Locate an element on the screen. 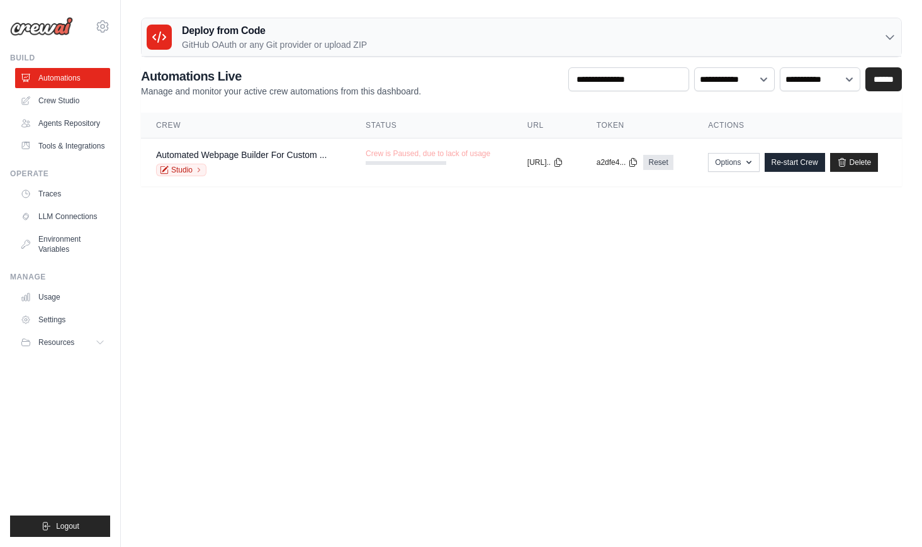 Image resolution: width=922 pixels, height=547 pixels. a: Automations is located at coordinates (62, 78).